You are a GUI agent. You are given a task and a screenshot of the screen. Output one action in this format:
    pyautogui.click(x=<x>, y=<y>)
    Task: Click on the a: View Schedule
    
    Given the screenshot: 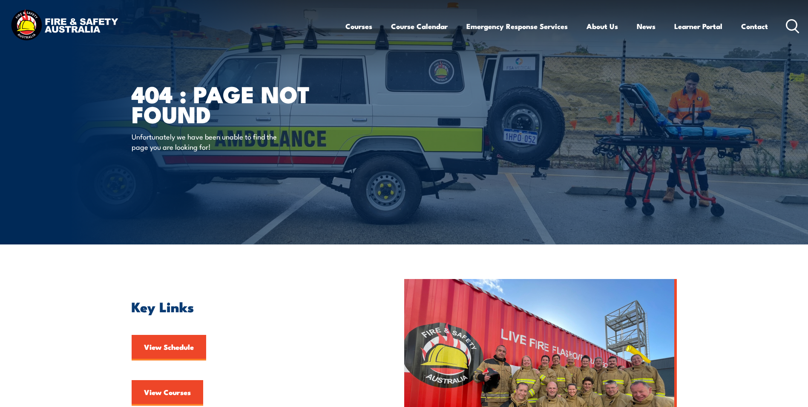 What is the action you would take?
    pyautogui.click(x=169, y=347)
    